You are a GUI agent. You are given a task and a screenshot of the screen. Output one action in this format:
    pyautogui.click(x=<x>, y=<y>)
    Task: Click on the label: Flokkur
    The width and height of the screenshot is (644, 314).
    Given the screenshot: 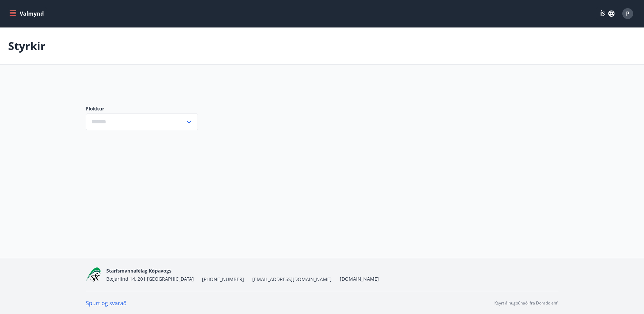 What is the action you would take?
    pyautogui.click(x=142, y=109)
    